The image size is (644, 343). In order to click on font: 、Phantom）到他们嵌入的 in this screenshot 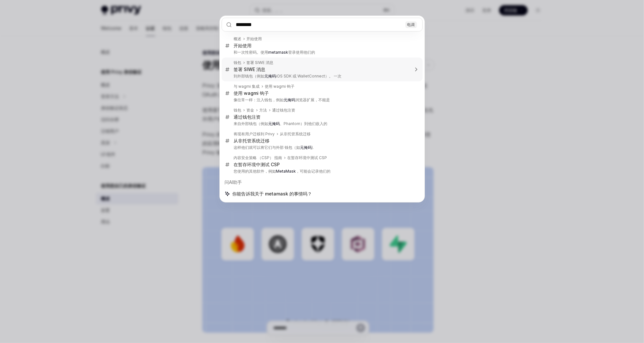, I will do `click(304, 123)`.